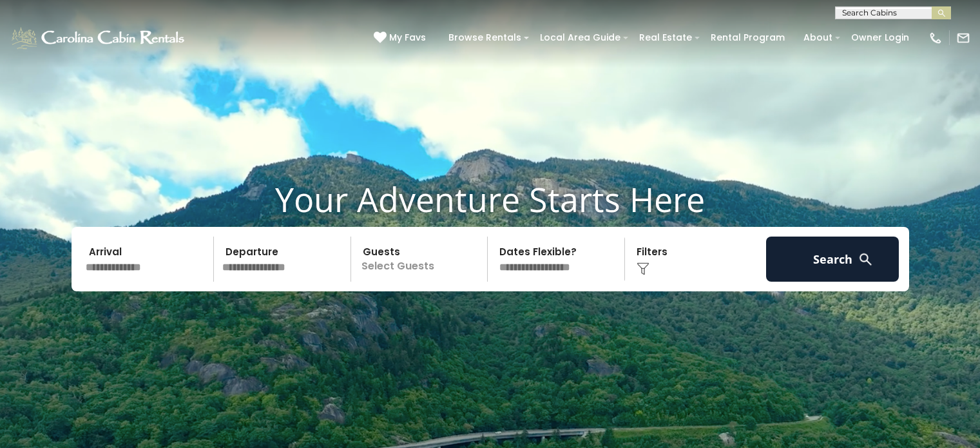 This screenshot has height=448, width=980. I want to click on p: Select Guests, so click(421, 259).